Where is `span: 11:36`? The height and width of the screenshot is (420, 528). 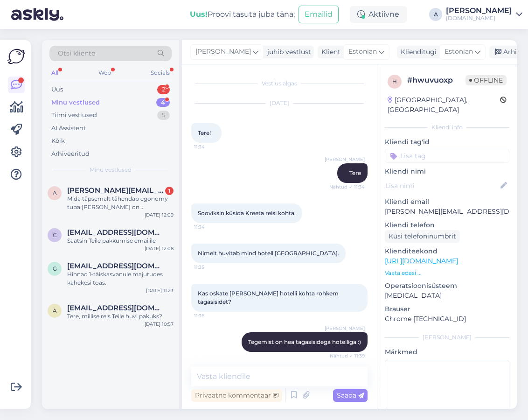 span: 11:36 is located at coordinates (211, 316).